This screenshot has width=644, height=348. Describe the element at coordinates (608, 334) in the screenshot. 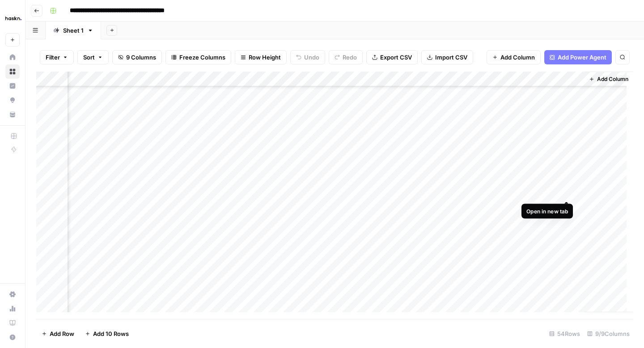

I see `div: 9/9 Columns` at that location.